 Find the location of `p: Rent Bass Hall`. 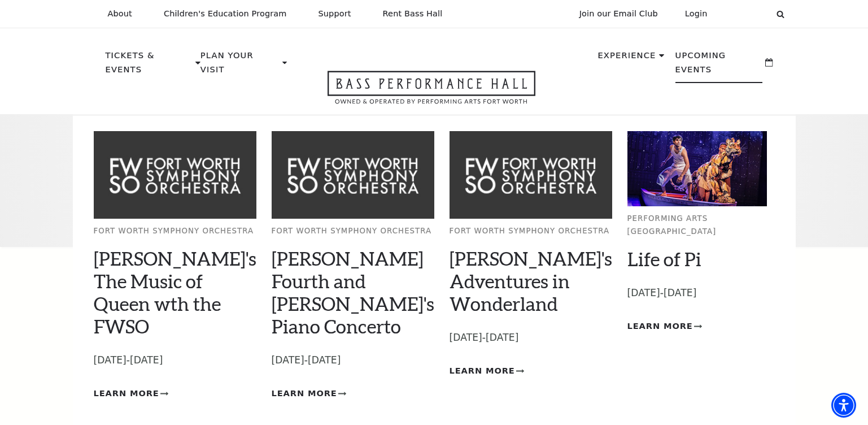

p: Rent Bass Hall is located at coordinates (413, 13).